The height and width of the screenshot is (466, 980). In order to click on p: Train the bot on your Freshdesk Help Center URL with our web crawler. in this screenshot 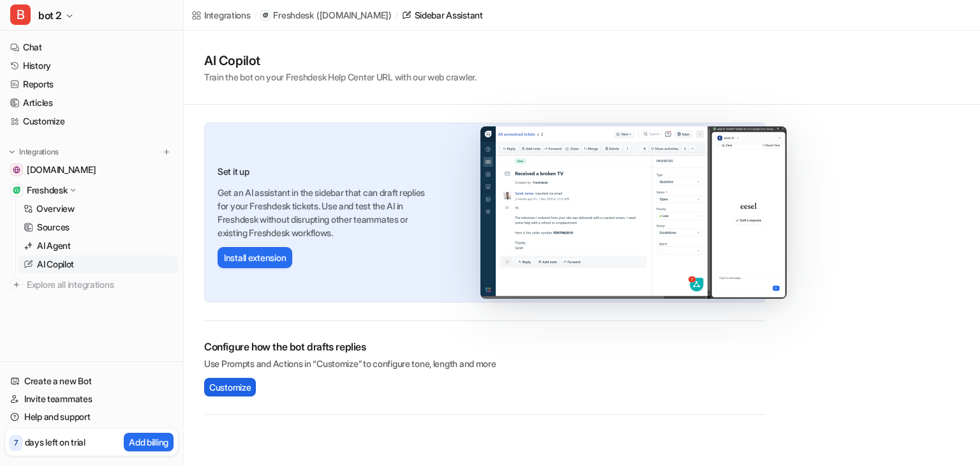, I will do `click(340, 77)`.